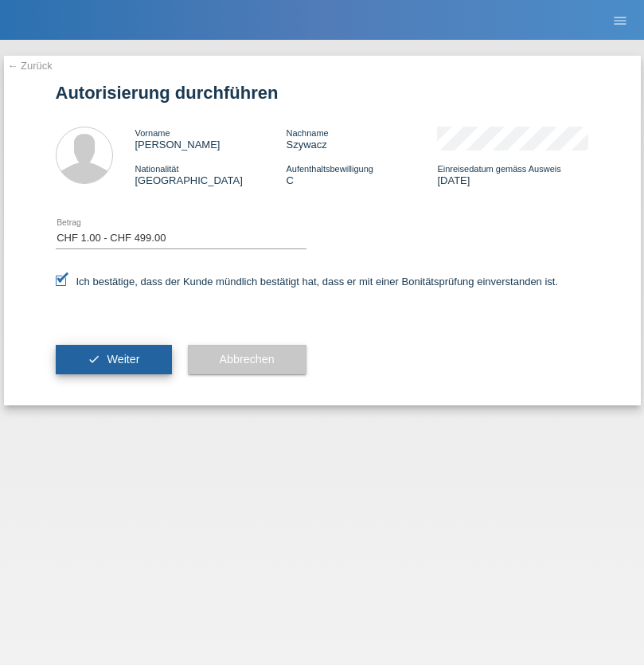  What do you see at coordinates (247, 360) in the screenshot?
I see `span: Abbrechen` at bounding box center [247, 360].